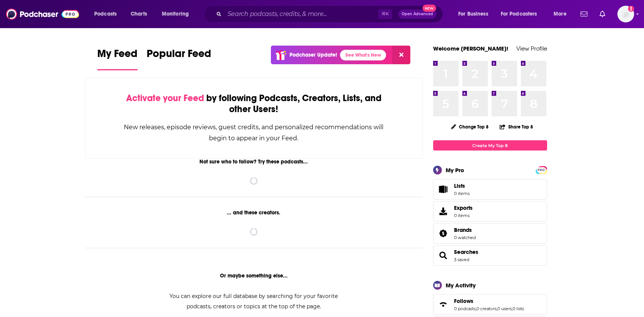  Describe the element at coordinates (505, 308) in the screenshot. I see `a: 0 users` at that location.